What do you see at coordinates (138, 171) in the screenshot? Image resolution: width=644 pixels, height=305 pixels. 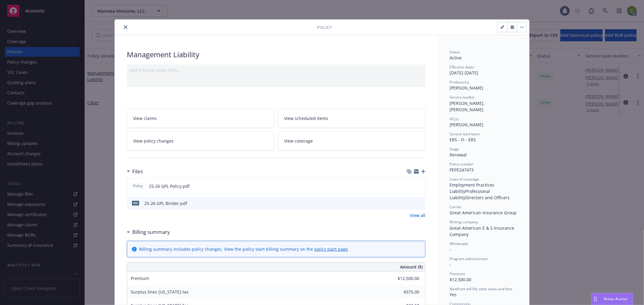 I see `h3: Files` at bounding box center [138, 171].